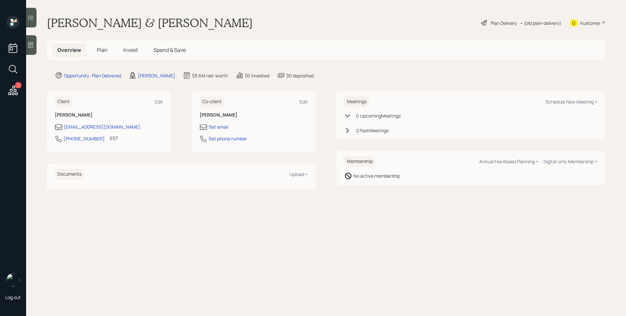 The width and height of the screenshot is (626, 316). I want to click on div: $3.6M net-worth, so click(210, 75).